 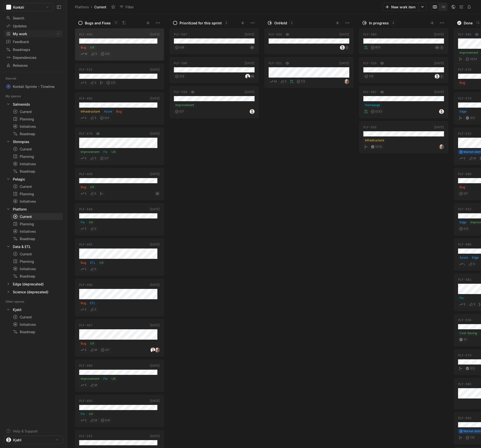 I want to click on div: PLF-529, so click(x=370, y=63).